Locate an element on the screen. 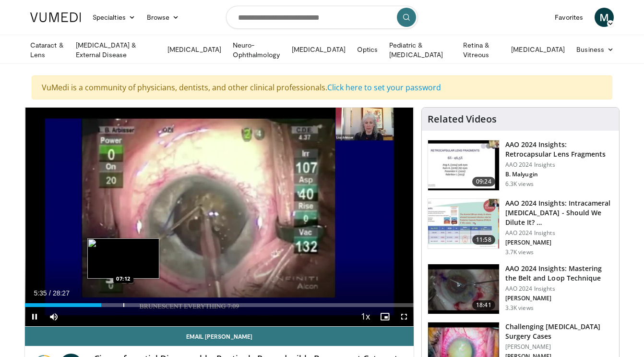 The width and height of the screenshot is (644, 357). a: Neuro-Ophthalmology is located at coordinates (256, 50).